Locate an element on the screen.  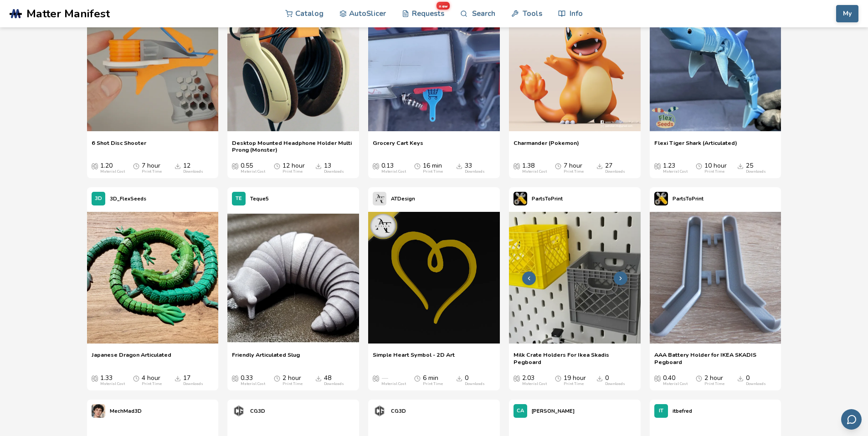
div: 0.33 is located at coordinates (253, 380).